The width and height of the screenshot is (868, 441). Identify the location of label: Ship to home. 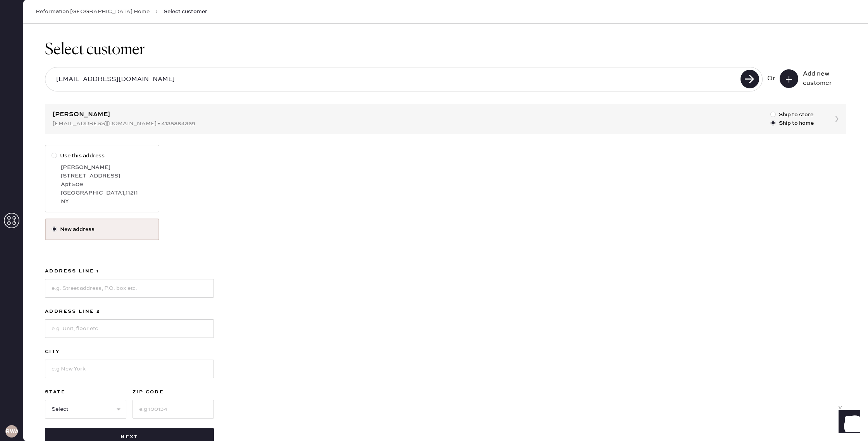
(792, 123).